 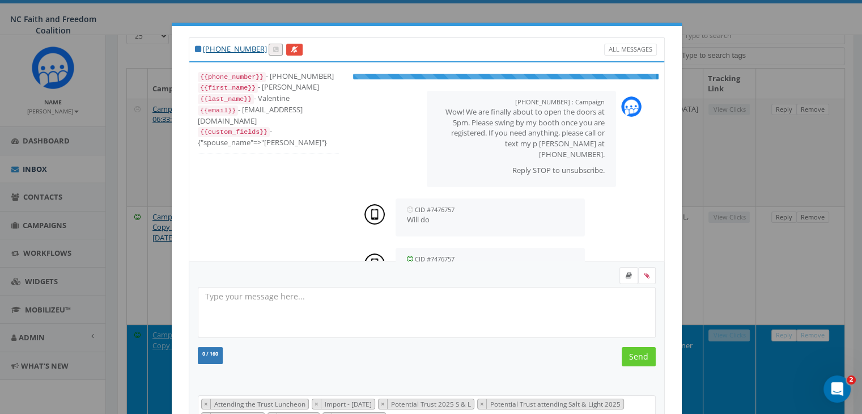 What do you see at coordinates (432, 404) in the screenshot?
I see `span: Potential Trust 2025 S & L` at bounding box center [432, 404].